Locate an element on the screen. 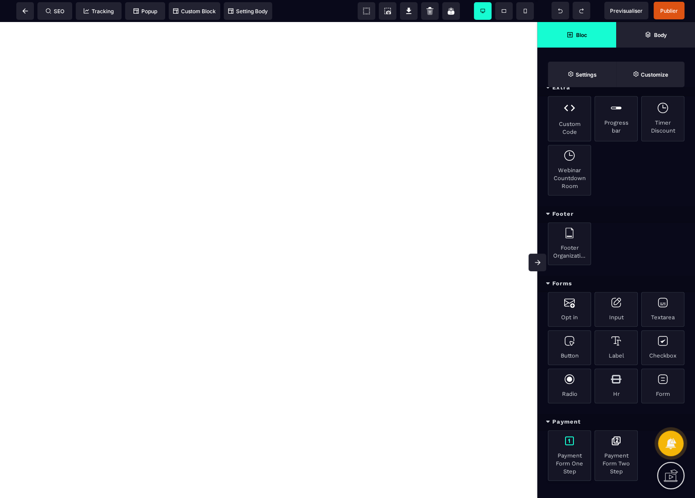 This screenshot has width=695, height=498. div: Textarea is located at coordinates (663, 309).